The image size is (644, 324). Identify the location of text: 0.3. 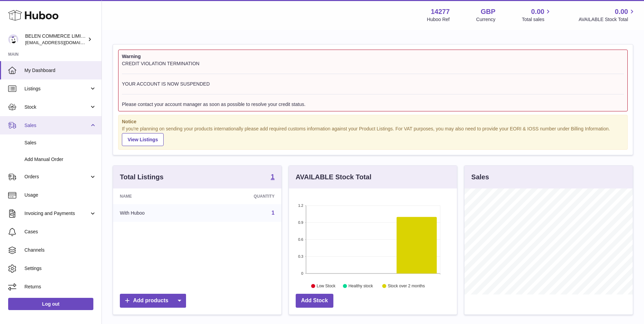
(301, 257).